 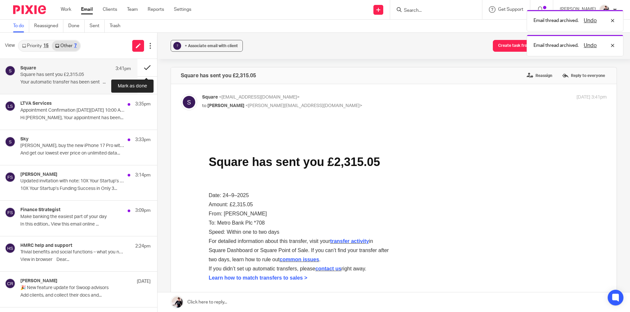 I want to click on p: Square has sent you £2,315.05, so click(x=65, y=75).